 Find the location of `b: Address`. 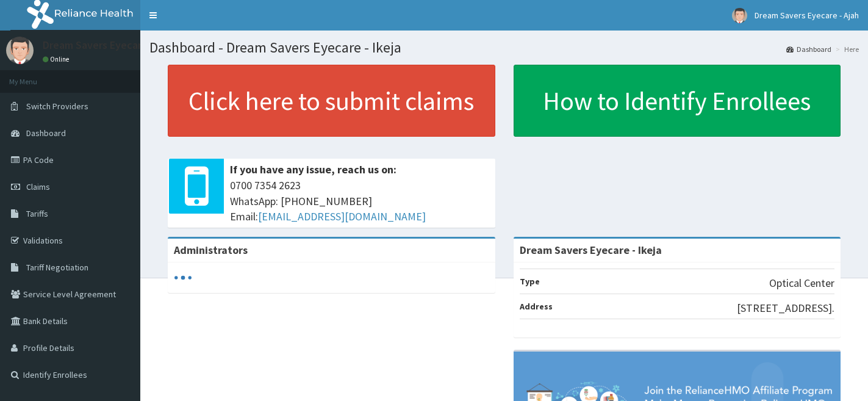

b: Address is located at coordinates (536, 307).